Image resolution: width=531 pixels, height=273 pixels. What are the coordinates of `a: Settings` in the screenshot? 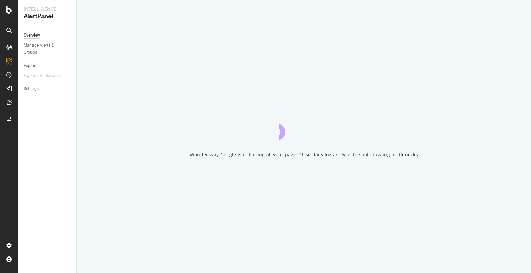 It's located at (47, 89).